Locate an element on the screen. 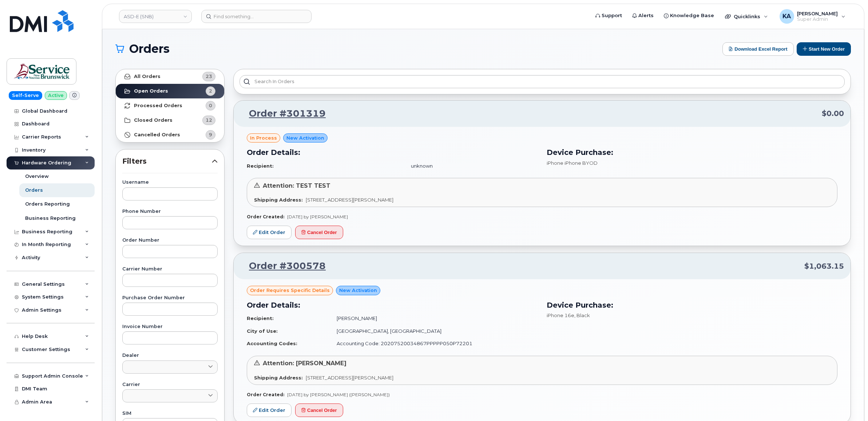 The image size is (868, 421). button: Download Excel Report is located at coordinates (758, 49).